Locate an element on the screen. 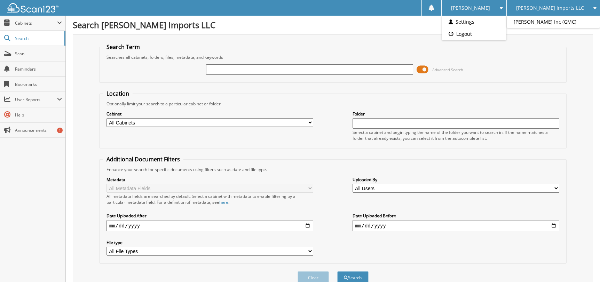 This screenshot has width=600, height=282. div: Select a cabinet and begin typing the name of the folder you want to search in. If the name match... is located at coordinates (456, 135).